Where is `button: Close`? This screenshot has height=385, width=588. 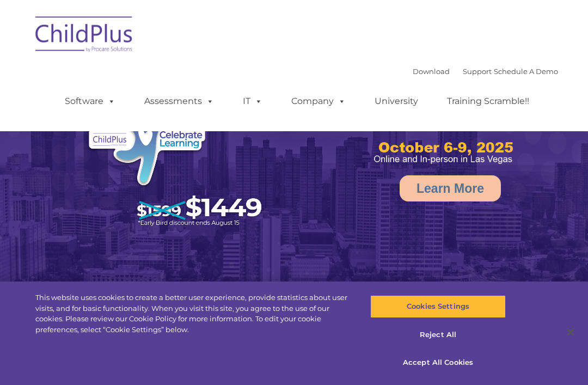 button: Close is located at coordinates (570, 332).